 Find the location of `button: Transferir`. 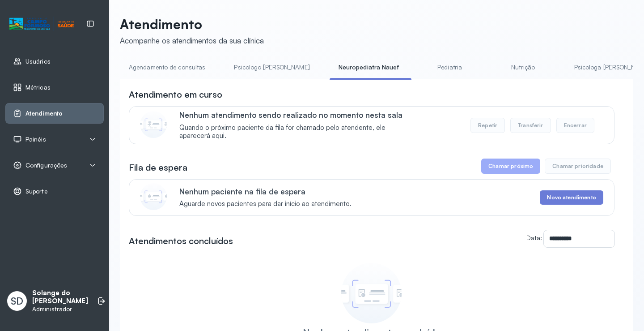

button: Transferir is located at coordinates (531, 126).